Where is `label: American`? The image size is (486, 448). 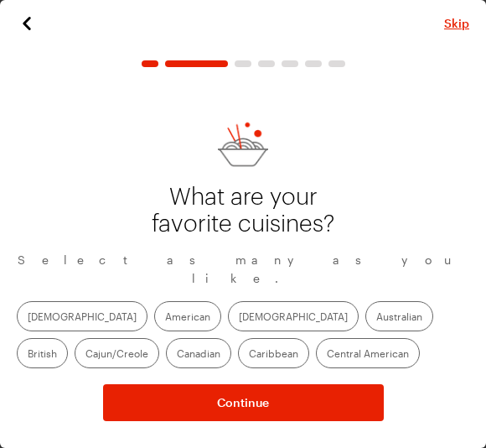
label: American is located at coordinates (188, 316).